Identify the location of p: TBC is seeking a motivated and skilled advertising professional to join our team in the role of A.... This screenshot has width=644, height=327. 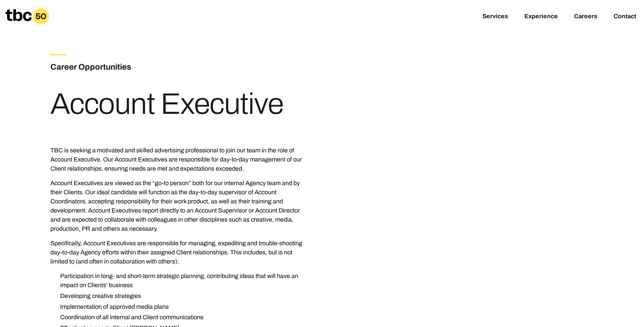
(180, 159).